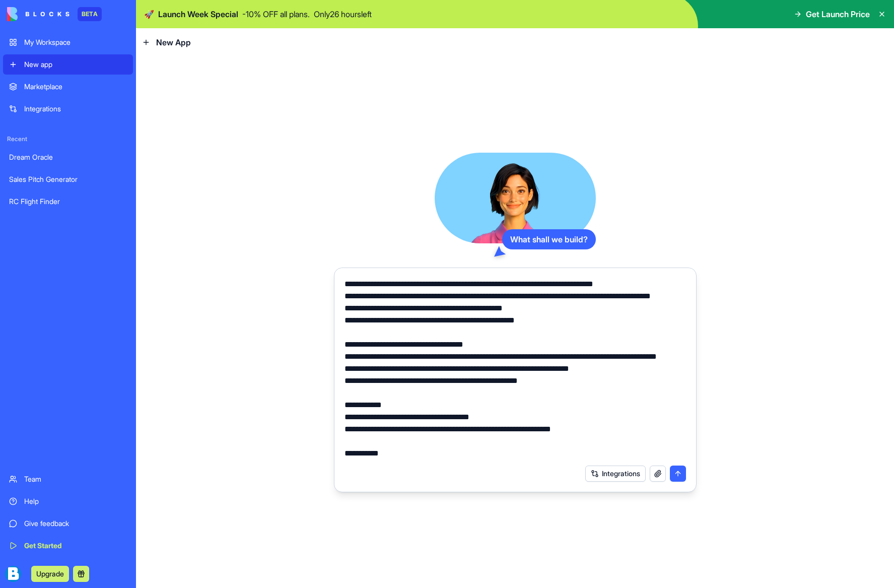  I want to click on div: My Workspace, so click(76, 42).